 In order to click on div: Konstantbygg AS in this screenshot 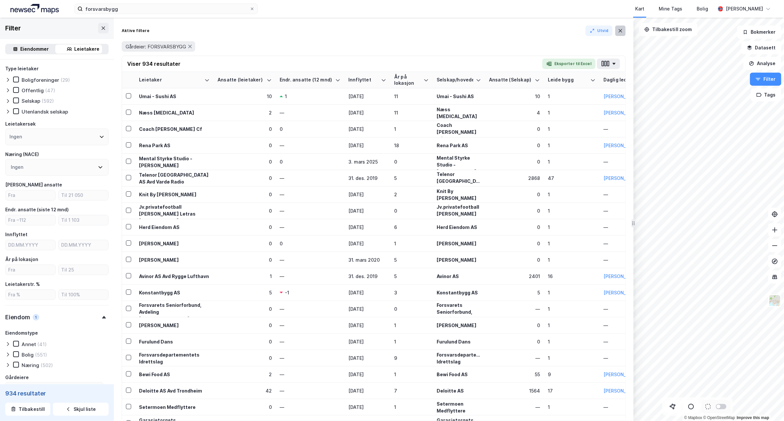, I will do `click(174, 292)`.